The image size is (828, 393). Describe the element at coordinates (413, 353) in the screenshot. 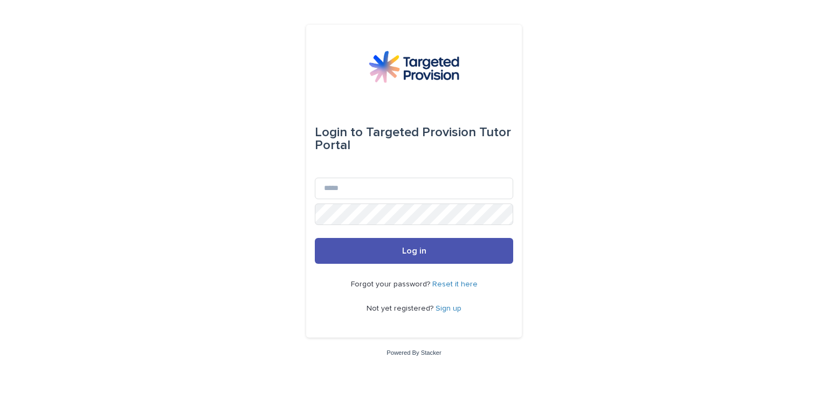

I see `a: Powered By Stacker` at that location.